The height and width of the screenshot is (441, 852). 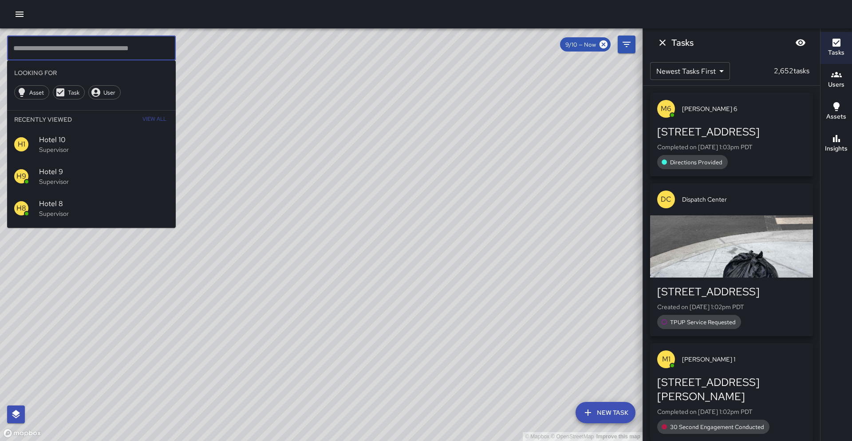 What do you see at coordinates (792, 71) in the screenshot?
I see `p: 2,652 tasks` at bounding box center [792, 71].